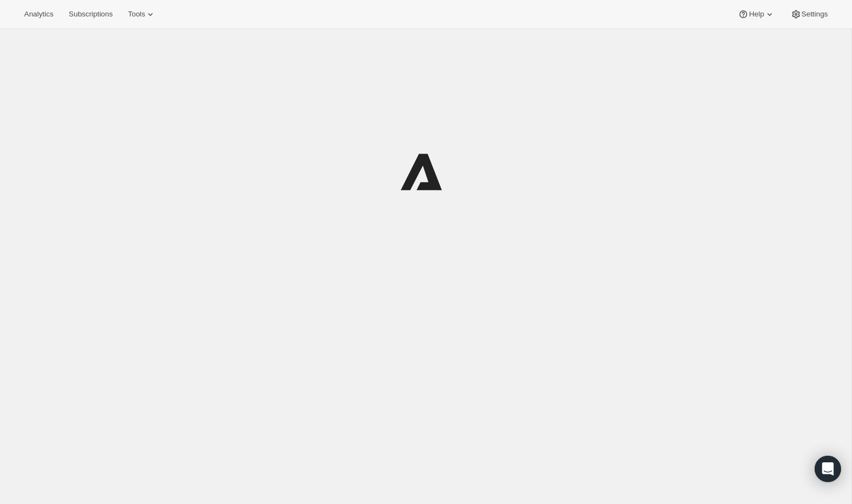 The height and width of the screenshot is (504, 852). What do you see at coordinates (755, 14) in the screenshot?
I see `span: Help` at bounding box center [755, 14].